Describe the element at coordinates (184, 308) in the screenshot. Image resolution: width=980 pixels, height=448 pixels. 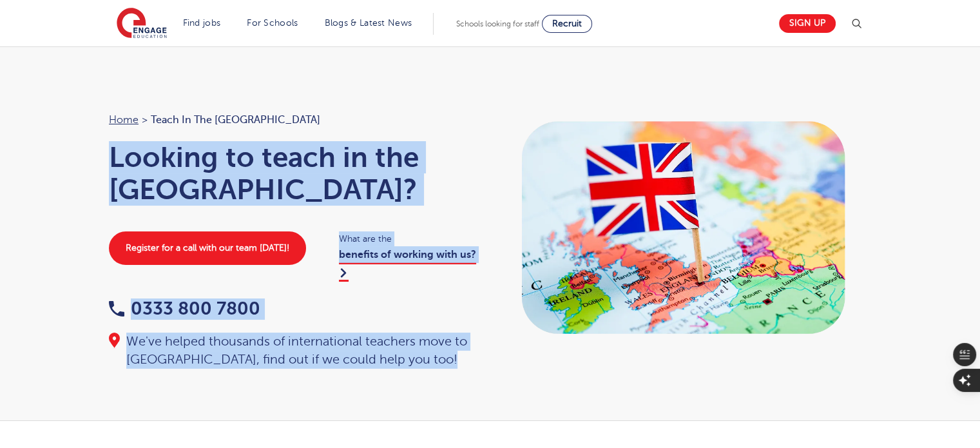
I see `a: 0333 800 7800` at that location.